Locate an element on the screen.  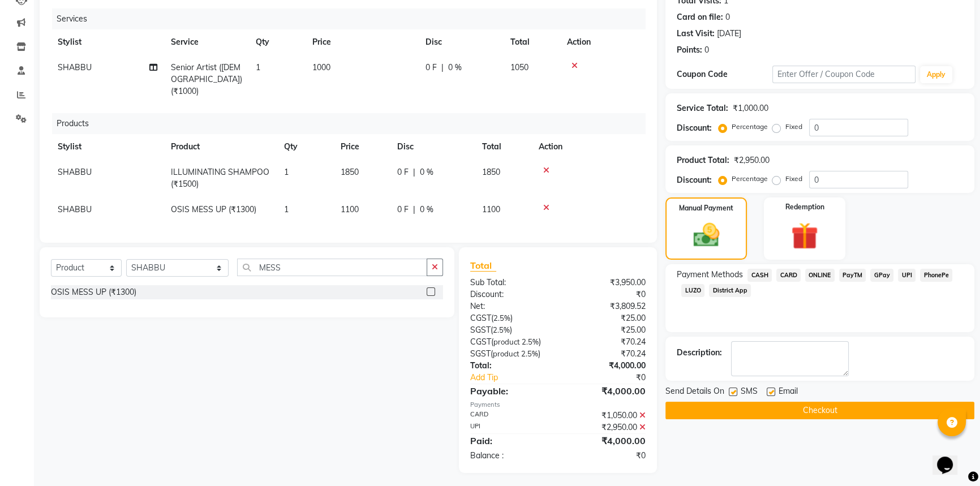
th: Action is located at coordinates (602, 42).